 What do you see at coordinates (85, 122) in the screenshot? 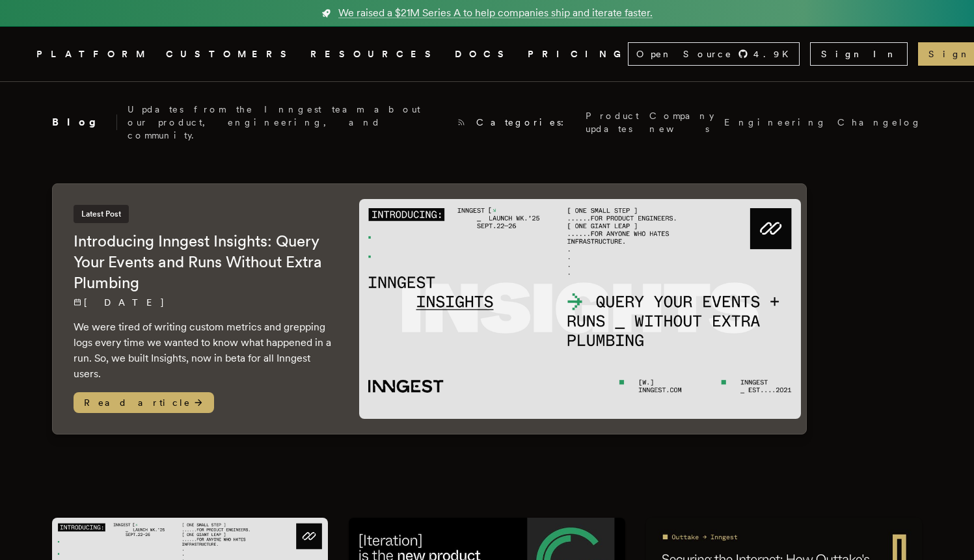
I see `h2: Blog` at bounding box center [85, 122].